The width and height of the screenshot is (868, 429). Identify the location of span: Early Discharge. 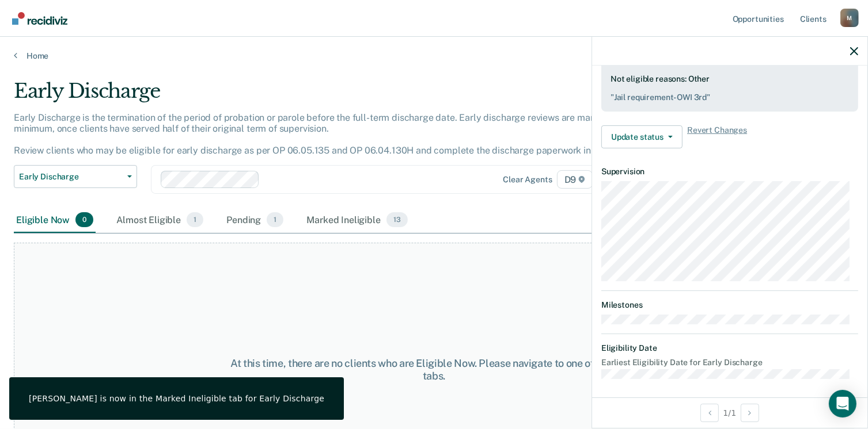
(71, 177).